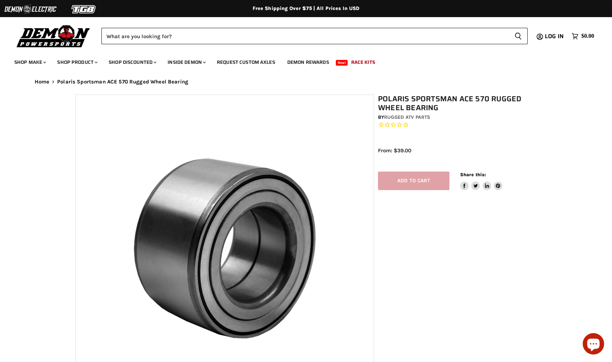  I want to click on a: Shop Discounted, so click(132, 62).